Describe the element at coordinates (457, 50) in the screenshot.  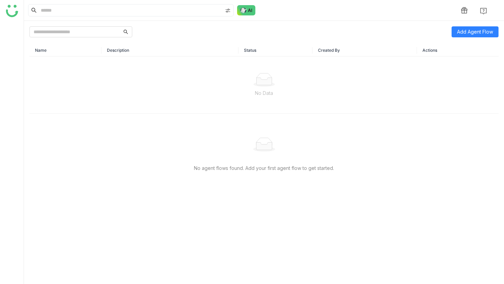
I see `th: Actions` at that location.